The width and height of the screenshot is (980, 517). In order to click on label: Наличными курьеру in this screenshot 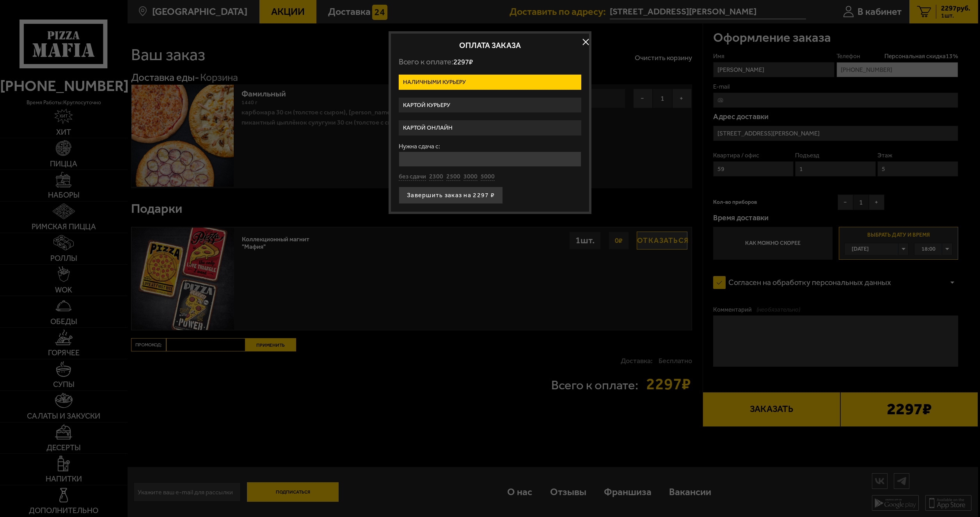, I will do `click(490, 82)`.